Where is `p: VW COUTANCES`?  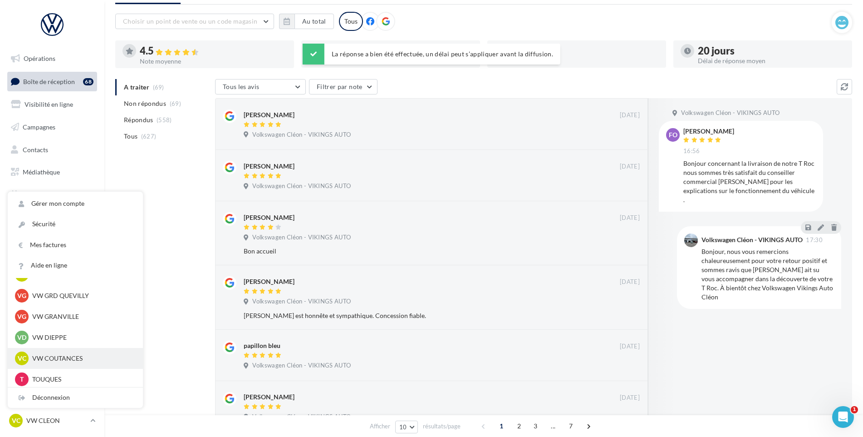 p: VW COUTANCES is located at coordinates (82, 358).